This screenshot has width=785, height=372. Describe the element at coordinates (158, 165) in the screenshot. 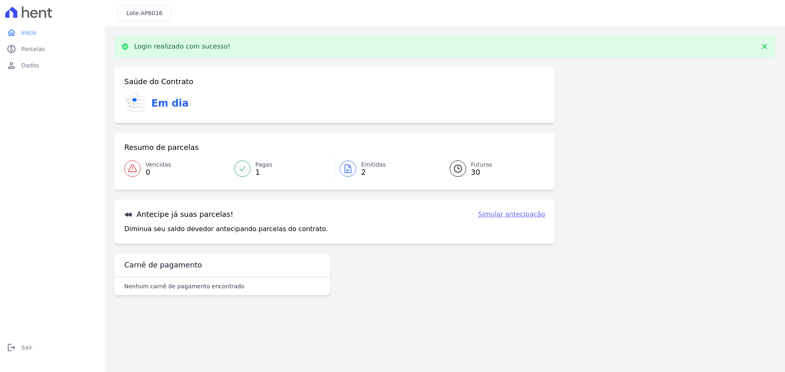

I see `span: Vencidas` at that location.